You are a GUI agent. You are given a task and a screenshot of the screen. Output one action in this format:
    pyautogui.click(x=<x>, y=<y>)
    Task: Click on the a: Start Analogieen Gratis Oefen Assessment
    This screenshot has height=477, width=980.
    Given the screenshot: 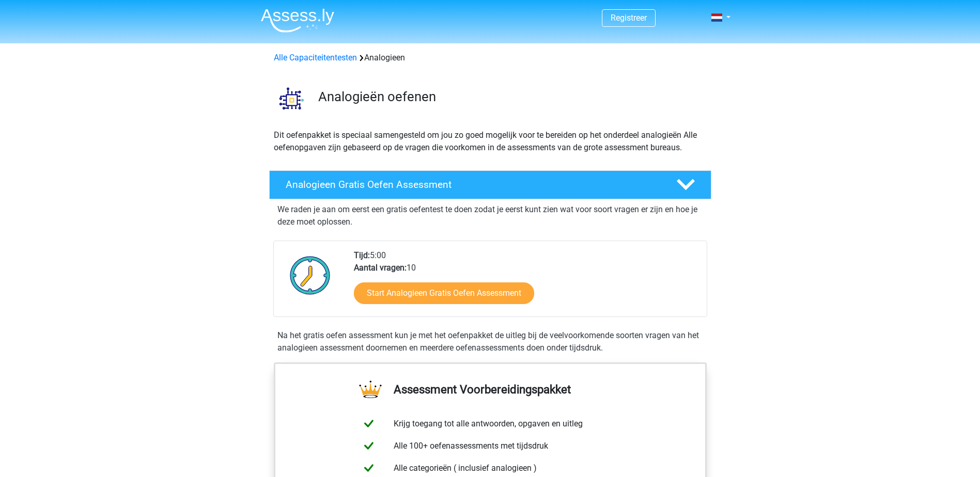 What is the action you would take?
    pyautogui.click(x=443, y=293)
    